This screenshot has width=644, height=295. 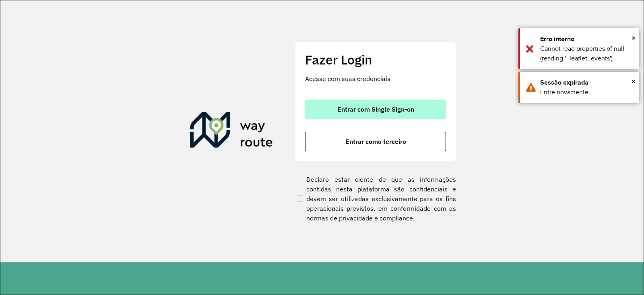 I want to click on label: Declaro estar ciente de que as informações contidas nesta plataforma são confidenciais e devem se..., so click(x=376, y=198).